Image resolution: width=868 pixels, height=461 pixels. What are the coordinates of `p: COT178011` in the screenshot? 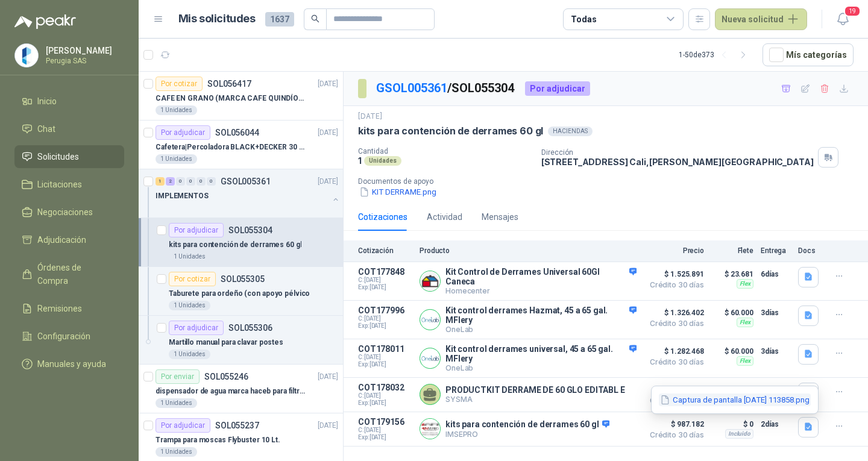 It's located at (385, 349).